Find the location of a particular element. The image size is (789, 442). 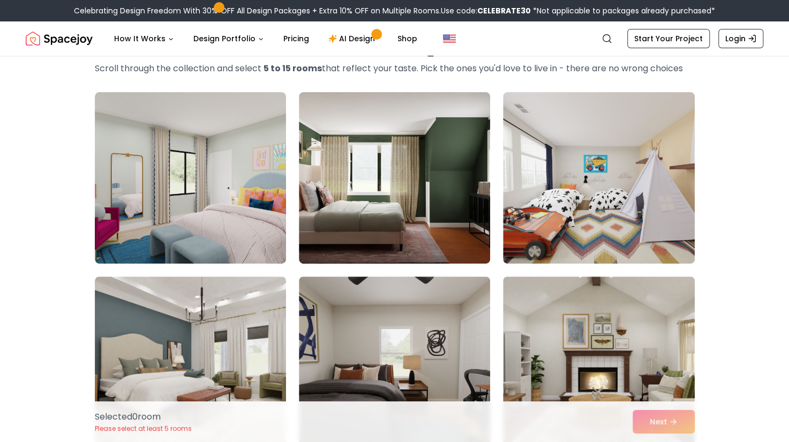

nav: Main is located at coordinates (266, 39).